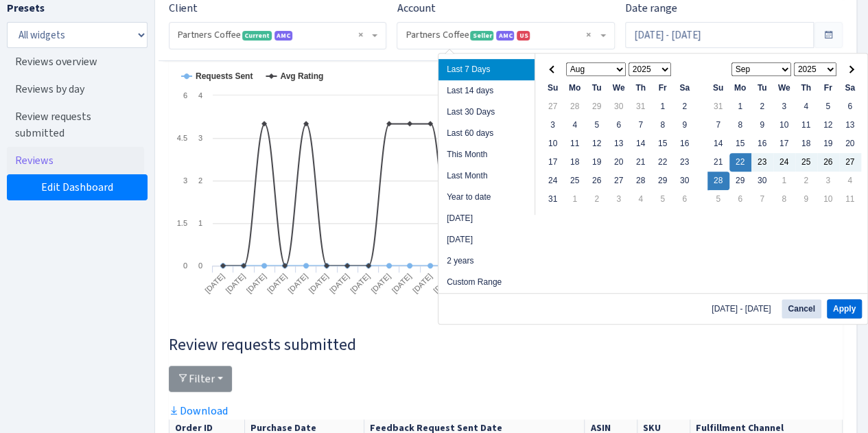 This screenshot has width=868, height=433. Describe the element at coordinates (828, 125) in the screenshot. I see `td: 12` at that location.